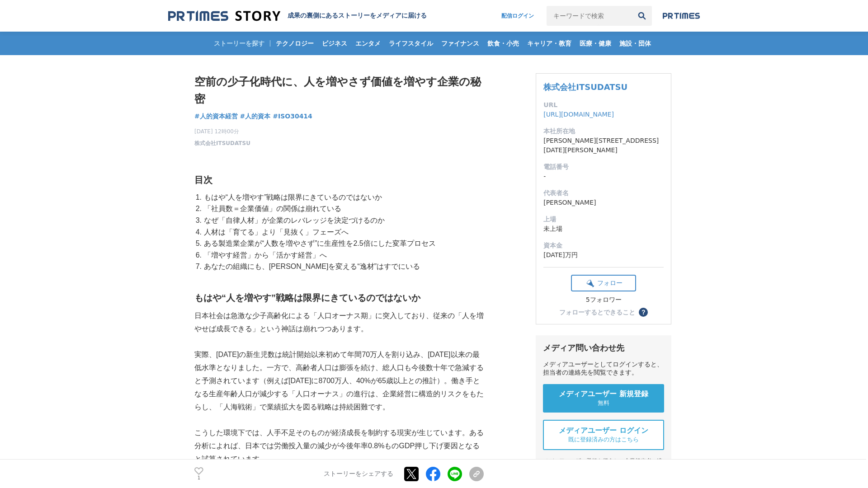  What do you see at coordinates (335, 44) in the screenshot?
I see `a: ビジネス` at bounding box center [335, 44].